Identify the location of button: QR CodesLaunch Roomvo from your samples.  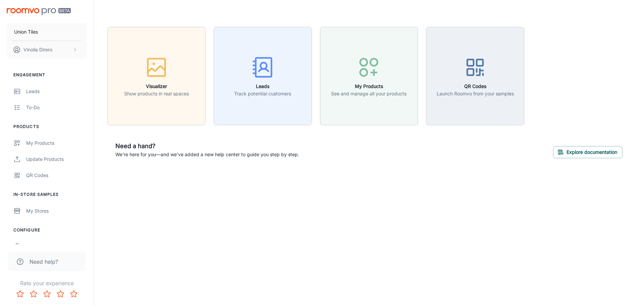
(475, 76).